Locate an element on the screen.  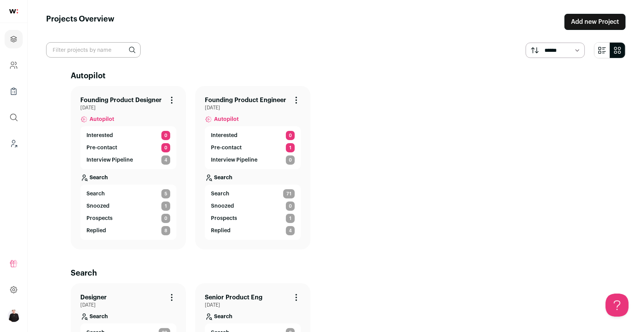
button: Open dropdown is located at coordinates (14, 316).